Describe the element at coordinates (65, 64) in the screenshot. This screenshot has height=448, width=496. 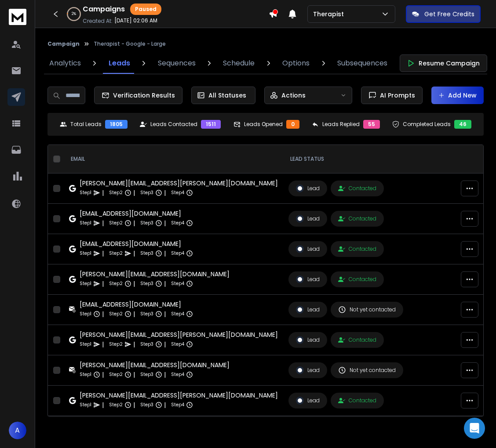
I see `a: Analytics` at that location.